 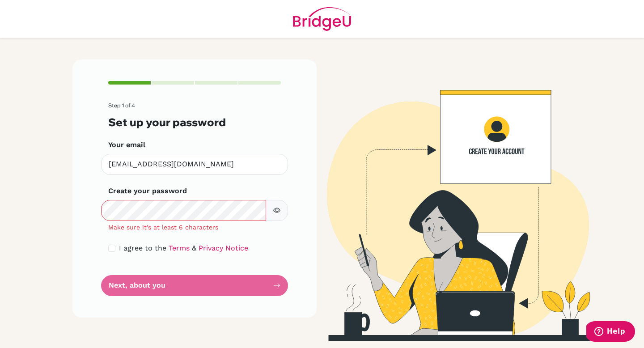 I want to click on div: Make sure it's at least 6 characters, so click(x=195, y=227).